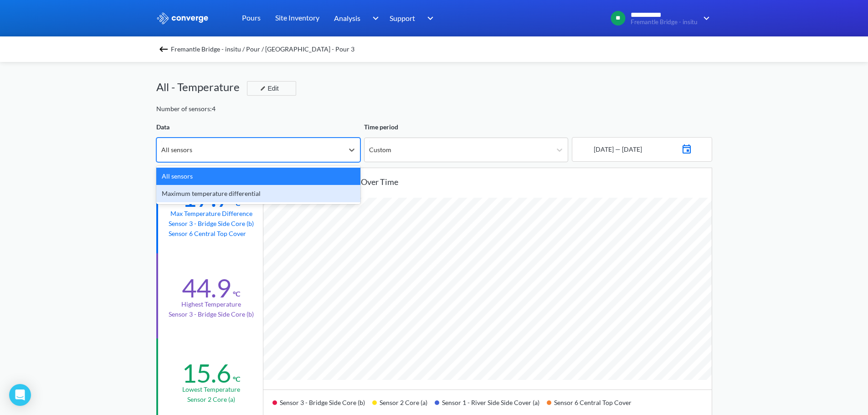 This screenshot has height=415, width=868. Describe the element at coordinates (20, 395) in the screenshot. I see `div: Open Intercom Messenger` at that location.